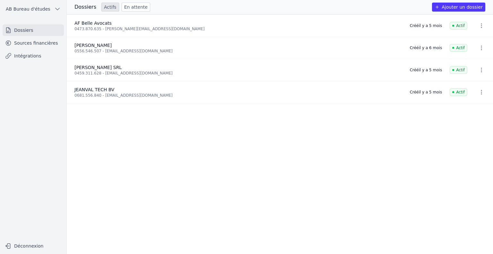 The height and width of the screenshot is (254, 493). I want to click on span: JEANVAL TECH BV, so click(94, 90).